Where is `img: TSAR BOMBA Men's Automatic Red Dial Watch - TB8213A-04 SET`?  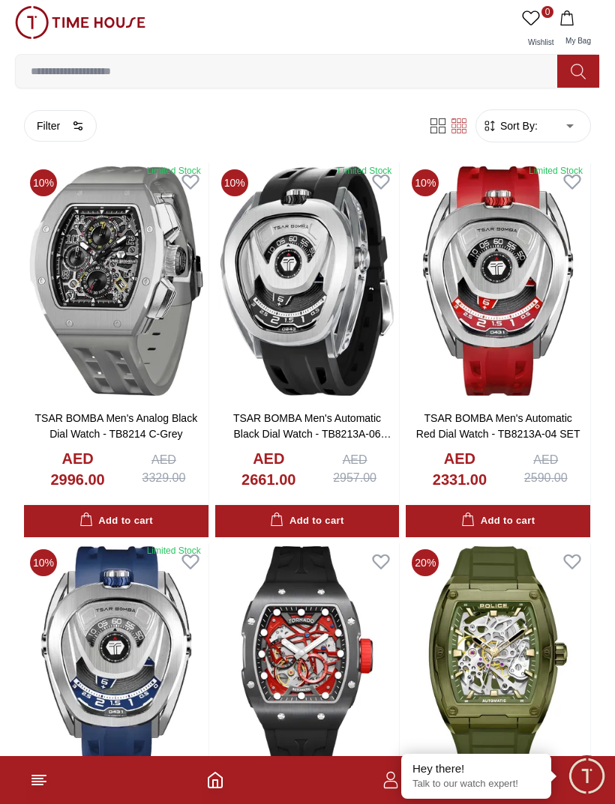 img: TSAR BOMBA Men's Automatic Red Dial Watch - TB8213A-04 SET is located at coordinates (498, 281).